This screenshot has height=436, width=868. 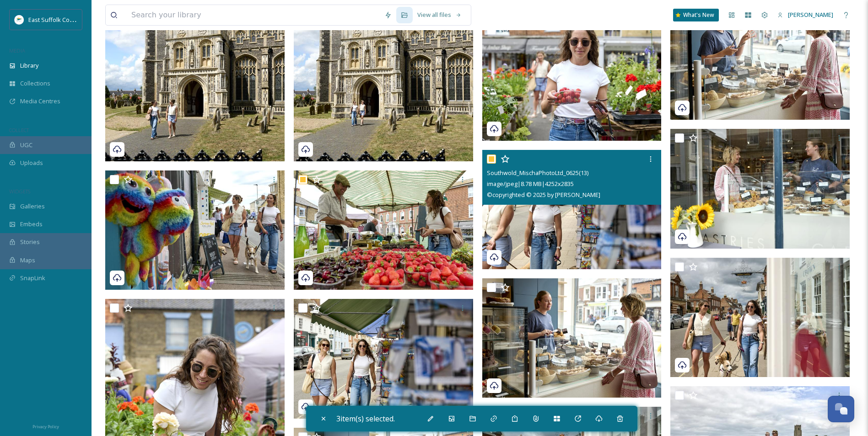 What do you see at coordinates (253, 15) in the screenshot?
I see `input: Search your library` at bounding box center [253, 15].